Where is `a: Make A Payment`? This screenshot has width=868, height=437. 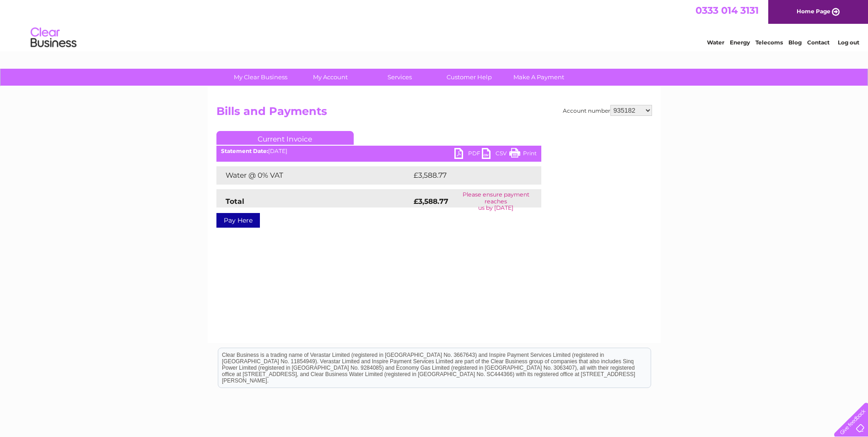 a: Make A Payment is located at coordinates (539, 77).